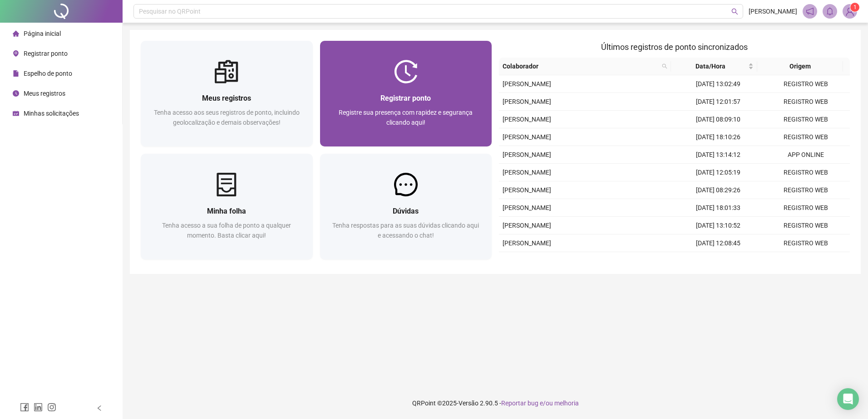 The width and height of the screenshot is (868, 419). Describe the element at coordinates (495, 404) in the screenshot. I see `footer: QRPoint © 2025 - 2.90.5 -` at that location.